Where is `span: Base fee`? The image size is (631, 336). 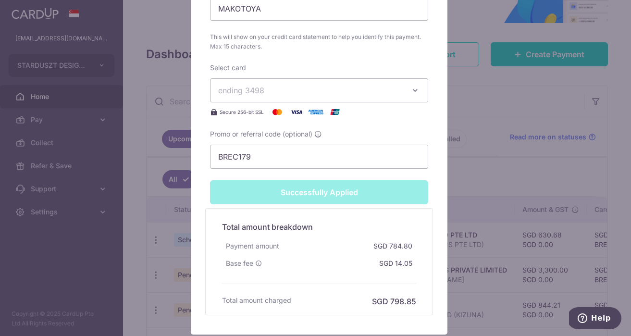 span: Base fee is located at coordinates (239, 263).